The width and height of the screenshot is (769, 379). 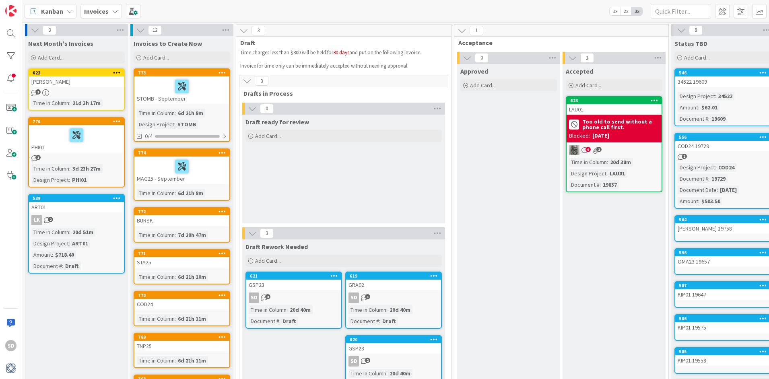 What do you see at coordinates (294, 276) in the screenshot?
I see `div: 621` at bounding box center [294, 276].